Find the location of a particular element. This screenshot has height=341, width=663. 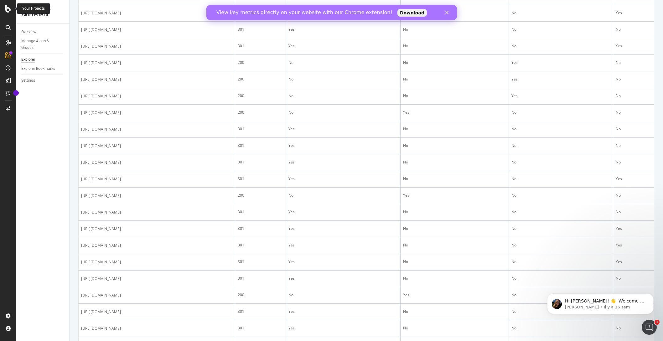

div: Your Projects is located at coordinates (34, 8).